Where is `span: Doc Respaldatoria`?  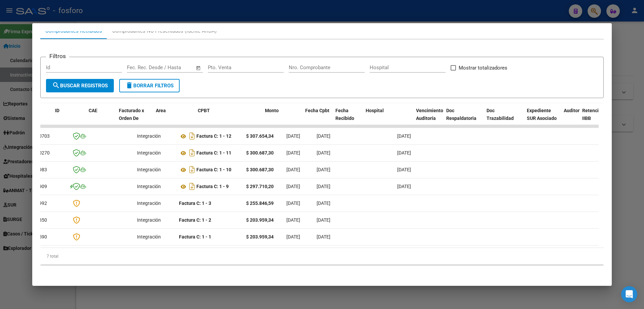
span: Doc Respaldatoria is located at coordinates (462, 114).